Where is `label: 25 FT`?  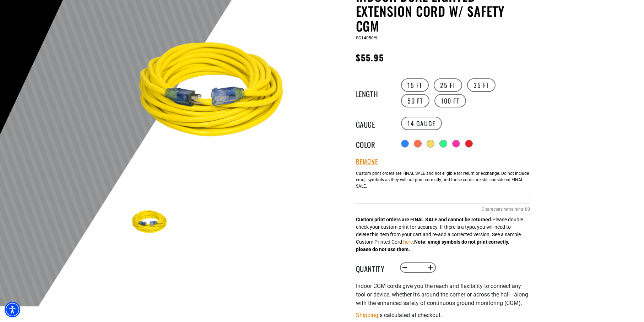
label: 25 FT is located at coordinates (448, 85).